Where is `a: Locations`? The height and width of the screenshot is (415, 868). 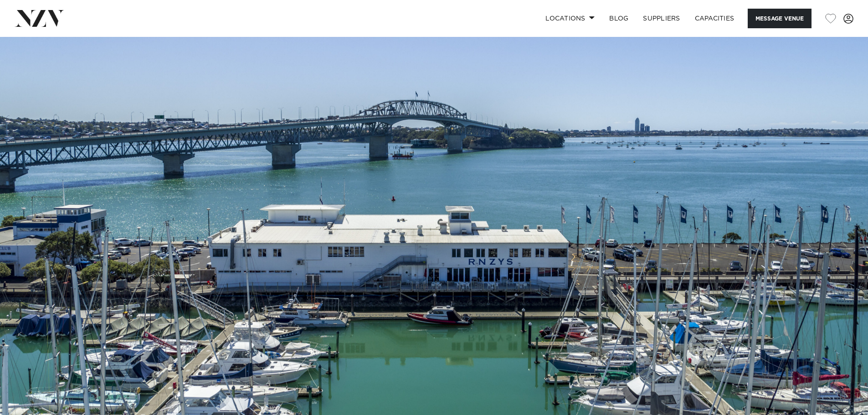 a: Locations is located at coordinates (570, 18).